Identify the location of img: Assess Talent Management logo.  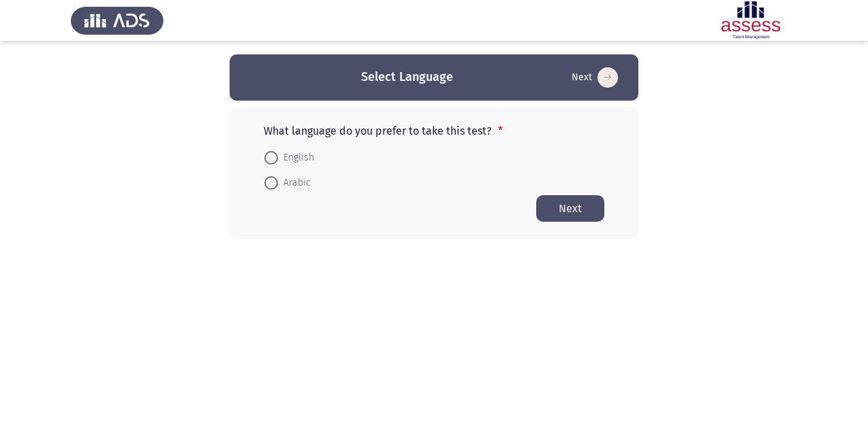
(117, 20).